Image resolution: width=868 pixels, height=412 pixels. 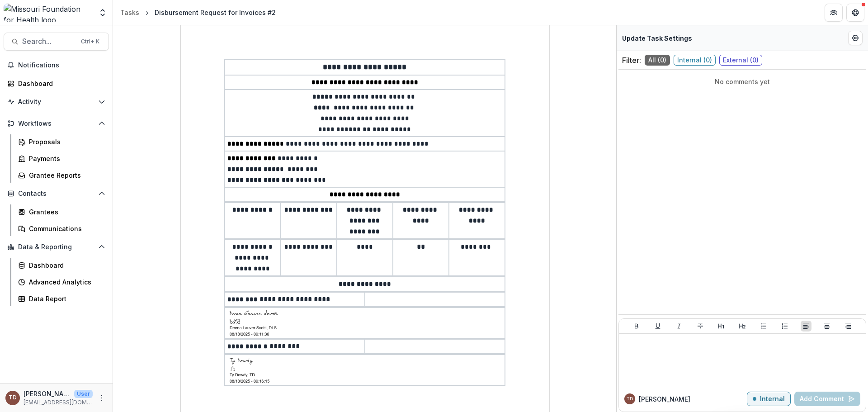 I want to click on span: Internal ( 0 ), so click(x=694, y=60).